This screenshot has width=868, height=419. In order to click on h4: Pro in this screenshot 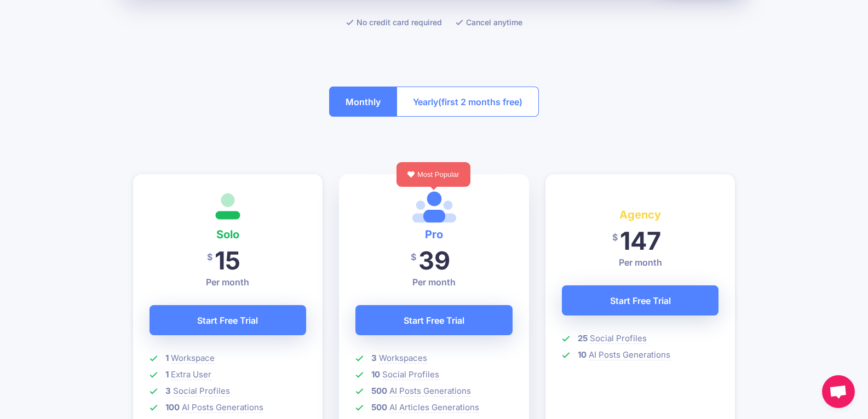, I will do `click(434, 235)`.